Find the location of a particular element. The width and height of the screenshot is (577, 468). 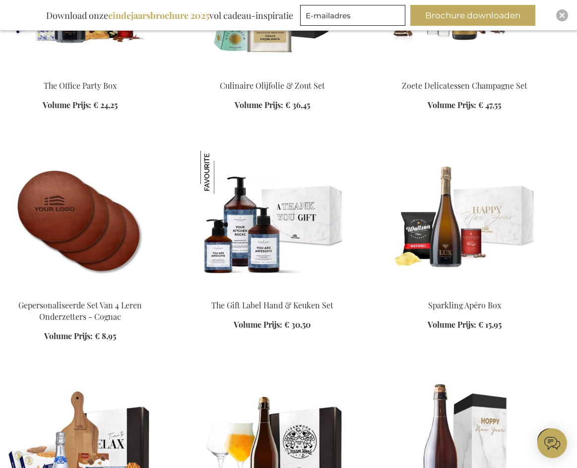

div: Download onze vol cadeau-inspiratie is located at coordinates (170, 15).